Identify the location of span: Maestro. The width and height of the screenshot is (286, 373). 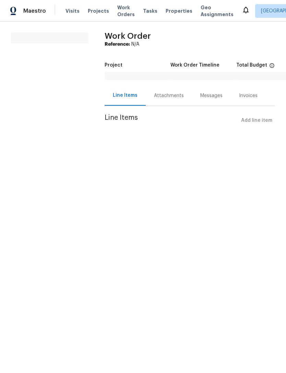
(35, 11).